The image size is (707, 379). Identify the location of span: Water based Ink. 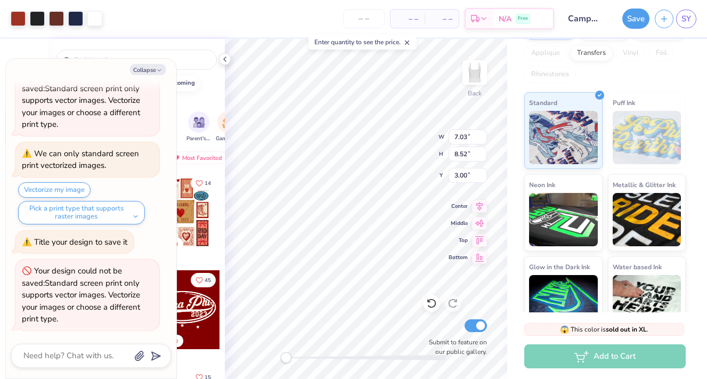
(637, 266).